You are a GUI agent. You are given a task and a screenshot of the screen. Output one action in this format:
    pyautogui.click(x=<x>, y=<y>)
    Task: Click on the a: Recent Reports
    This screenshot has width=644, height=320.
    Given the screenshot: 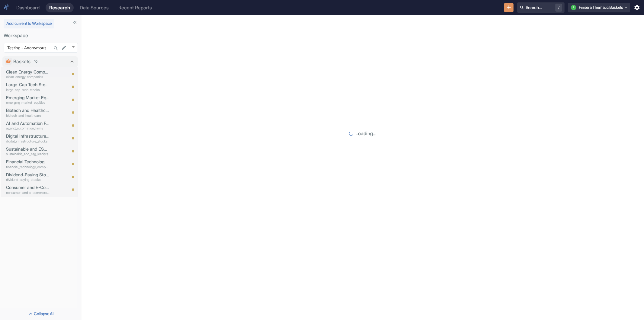 What is the action you would take?
    pyautogui.click(x=135, y=7)
    